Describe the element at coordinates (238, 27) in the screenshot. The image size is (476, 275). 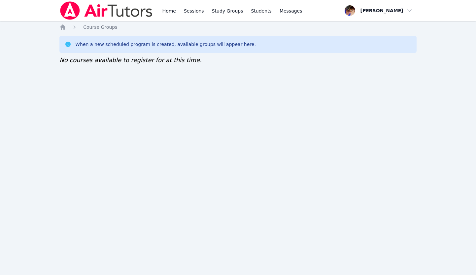
I see `nav: Breadcrumb` at that location.